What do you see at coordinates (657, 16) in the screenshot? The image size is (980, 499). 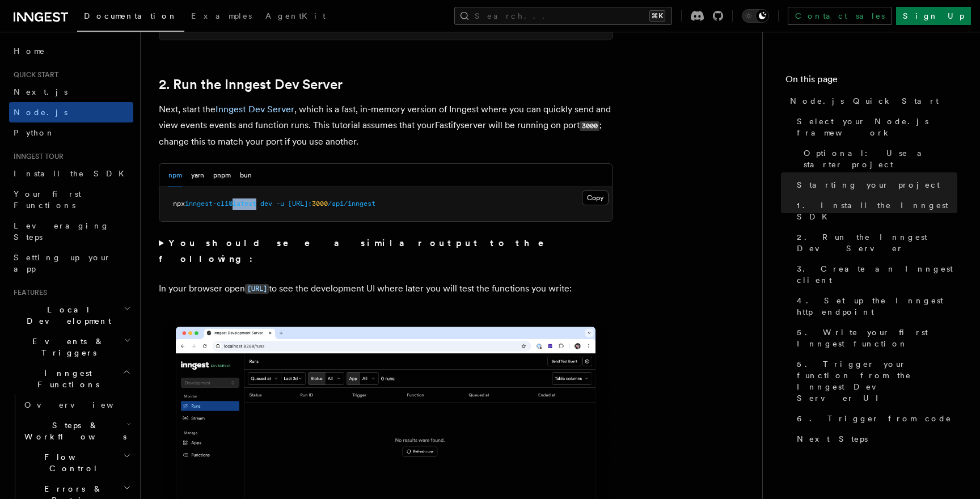 I see `kbd: ⌘K` at bounding box center [657, 16].